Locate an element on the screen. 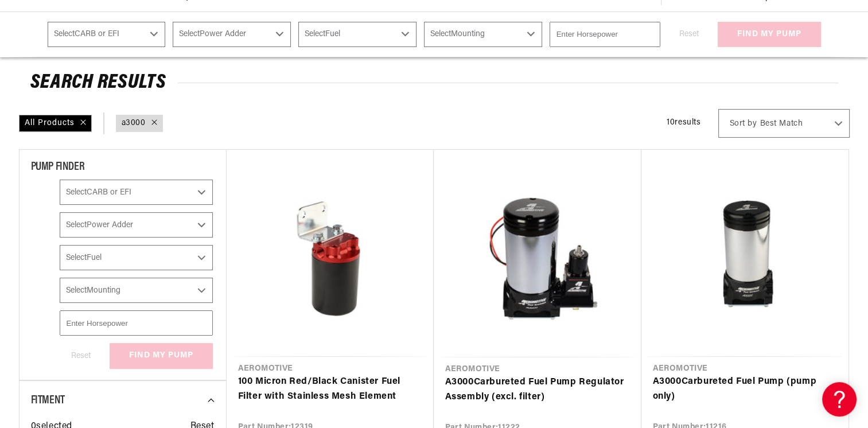  h2: Search Results is located at coordinates (434, 84).